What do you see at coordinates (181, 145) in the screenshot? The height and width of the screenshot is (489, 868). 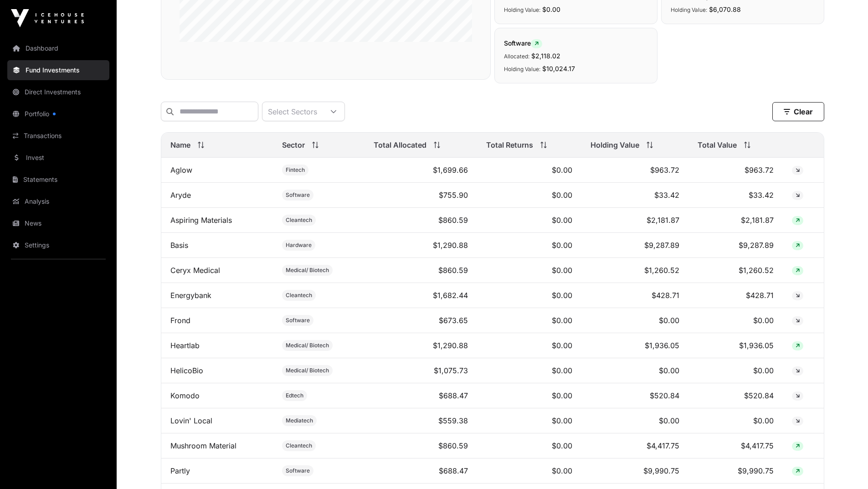 I see `span: Name` at bounding box center [181, 145].